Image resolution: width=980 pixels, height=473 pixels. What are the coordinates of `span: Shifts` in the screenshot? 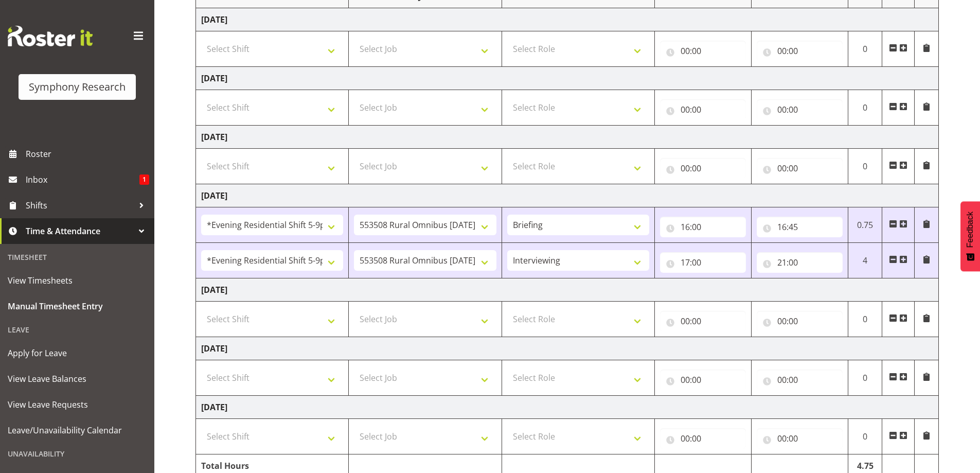 It's located at (80, 205).